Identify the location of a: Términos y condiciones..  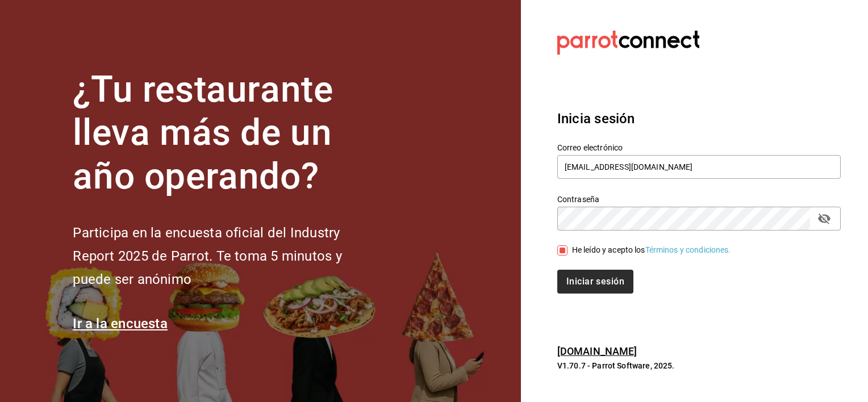
(688, 250).